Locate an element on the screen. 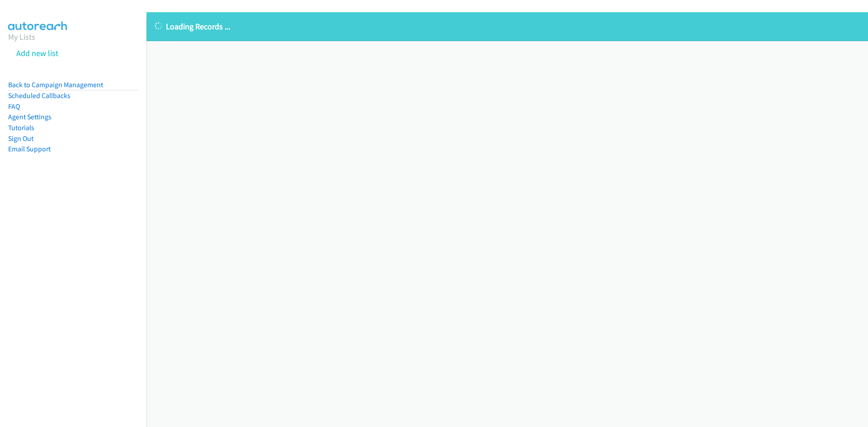 The height and width of the screenshot is (427, 868). p: Loading Records ... is located at coordinates (507, 26).